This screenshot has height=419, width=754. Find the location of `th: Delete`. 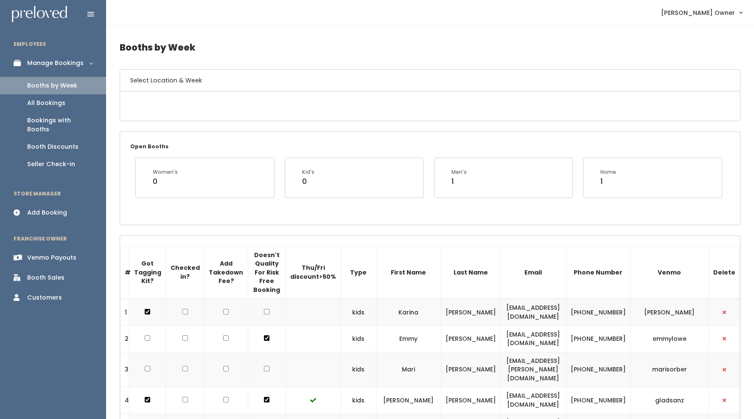

th: Delete is located at coordinates (724, 272).